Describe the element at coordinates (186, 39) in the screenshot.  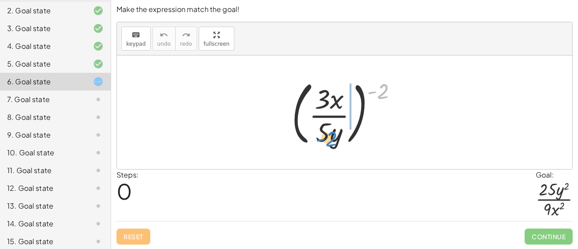
I see `button: redoredo` at that location.